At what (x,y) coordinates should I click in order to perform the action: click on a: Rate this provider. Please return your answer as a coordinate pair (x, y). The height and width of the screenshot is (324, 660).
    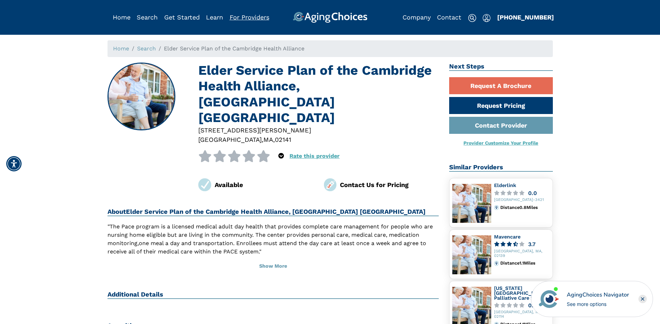
    Looking at the image, I should click on (314, 156).